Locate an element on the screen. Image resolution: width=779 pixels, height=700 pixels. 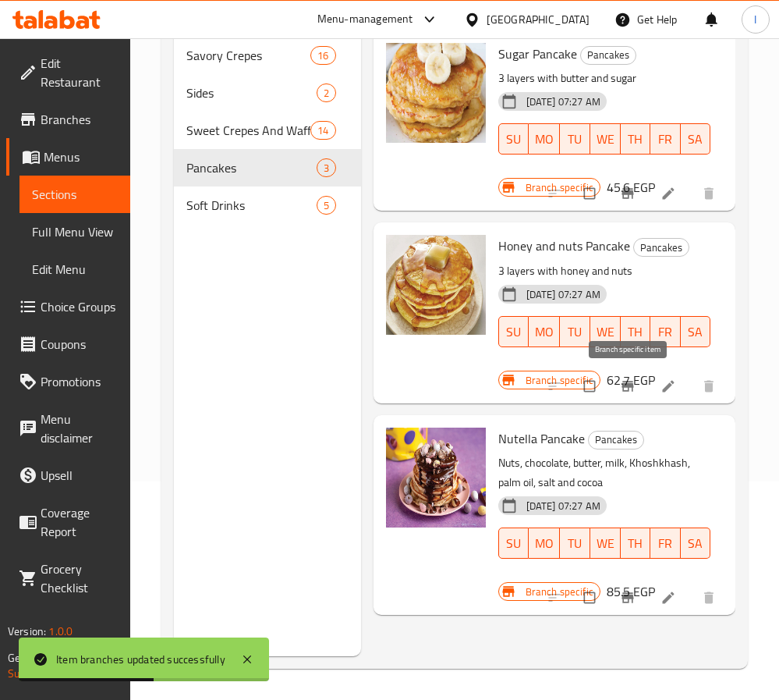
a: Coverage Report is located at coordinates (68, 522).